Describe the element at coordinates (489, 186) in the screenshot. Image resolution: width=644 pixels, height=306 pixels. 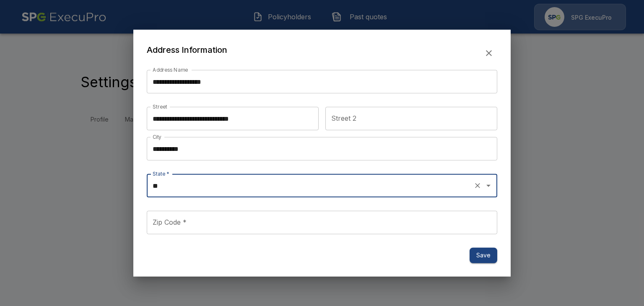
I see `button: Open` at that location.